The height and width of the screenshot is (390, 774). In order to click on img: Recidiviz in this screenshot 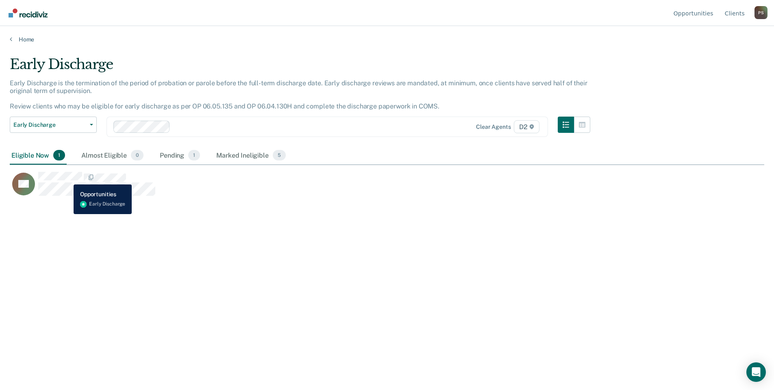, I will do `click(28, 13)`.